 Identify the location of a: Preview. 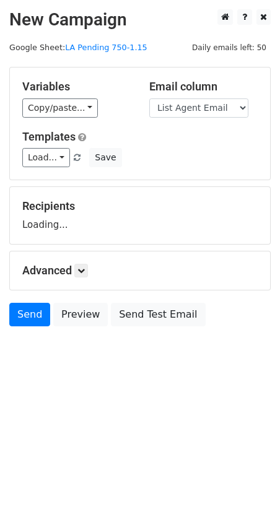
(80, 314).